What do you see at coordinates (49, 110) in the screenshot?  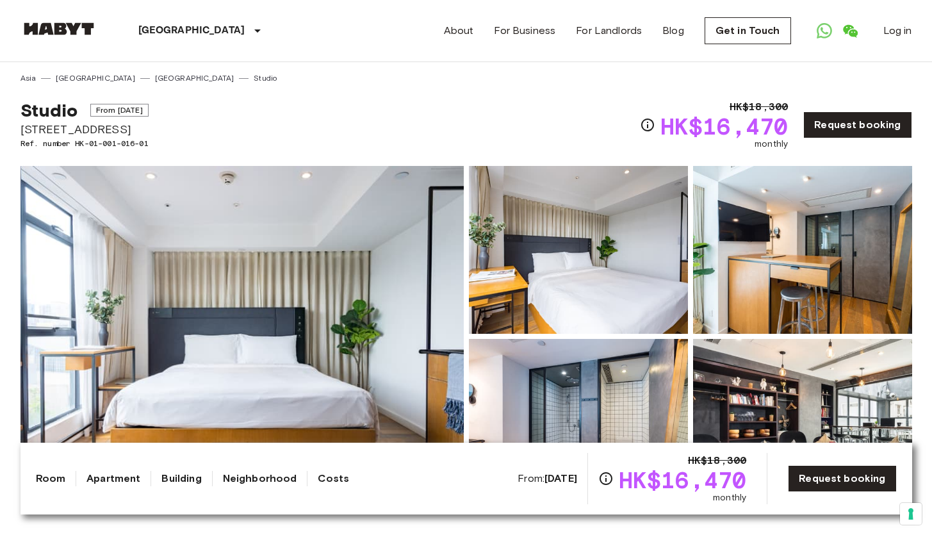 I see `span: Studio` at bounding box center [49, 110].